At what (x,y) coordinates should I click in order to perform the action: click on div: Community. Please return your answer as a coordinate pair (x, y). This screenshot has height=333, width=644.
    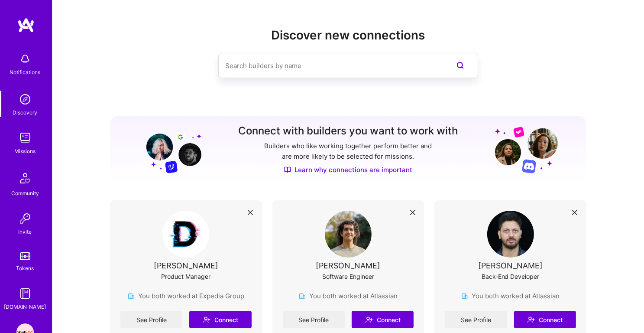
    Looking at the image, I should click on (25, 193).